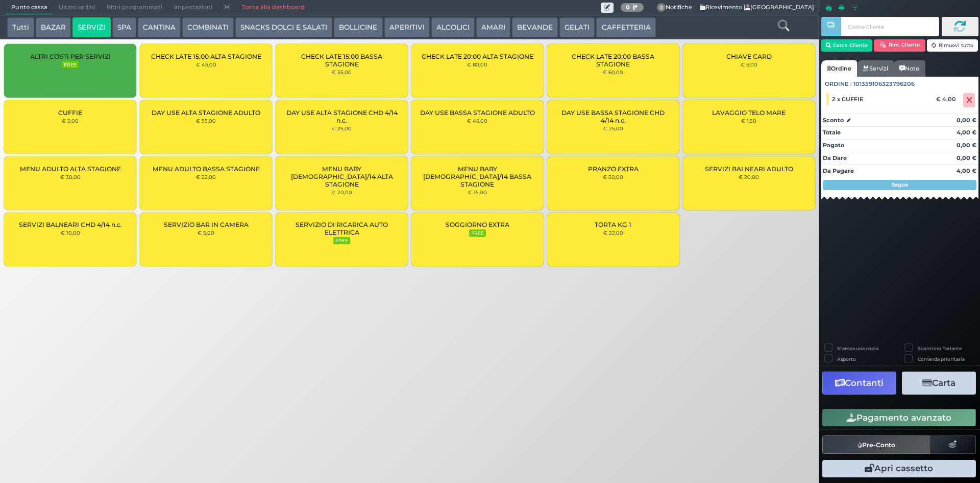 The width and height of the screenshot is (980, 483). Describe the element at coordinates (206, 120) in the screenshot. I see `small: € 55,00` at that location.